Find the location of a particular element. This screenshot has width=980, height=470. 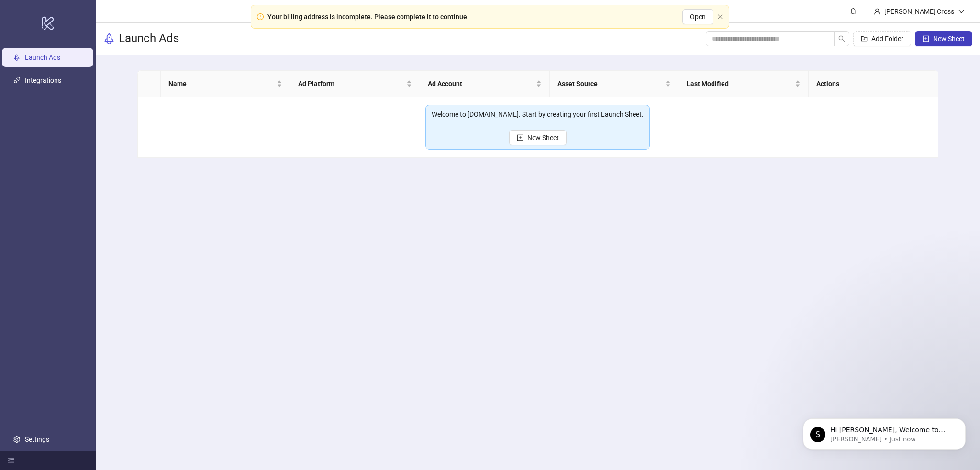

button: Add Folder is located at coordinates (882, 38).